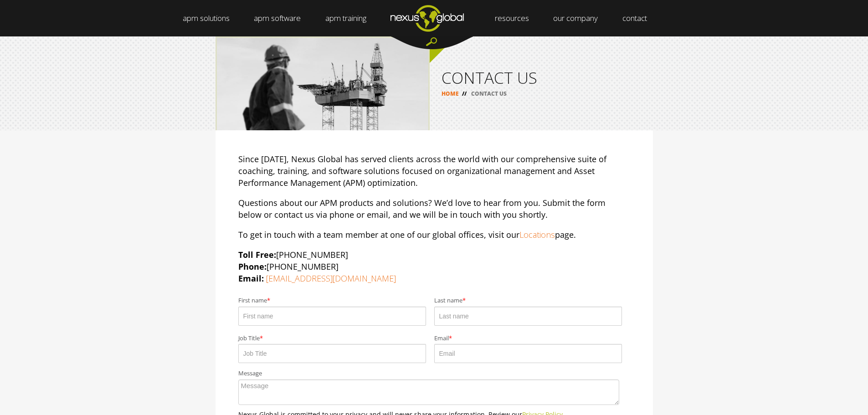 The height and width of the screenshot is (415, 868). Describe the element at coordinates (332, 316) in the screenshot. I see `input: First name` at that location.